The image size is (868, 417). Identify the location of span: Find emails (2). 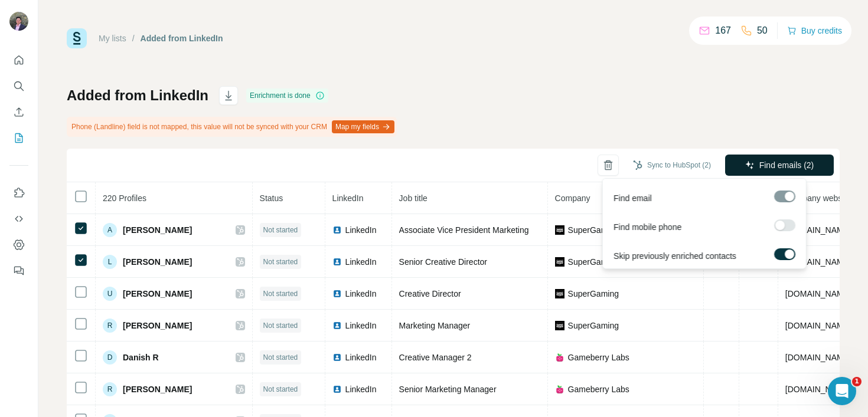
(786, 165).